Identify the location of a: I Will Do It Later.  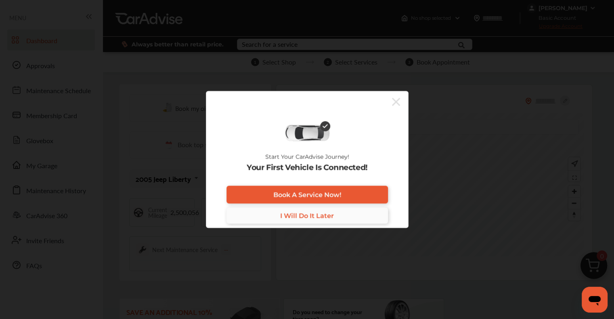
(307, 216).